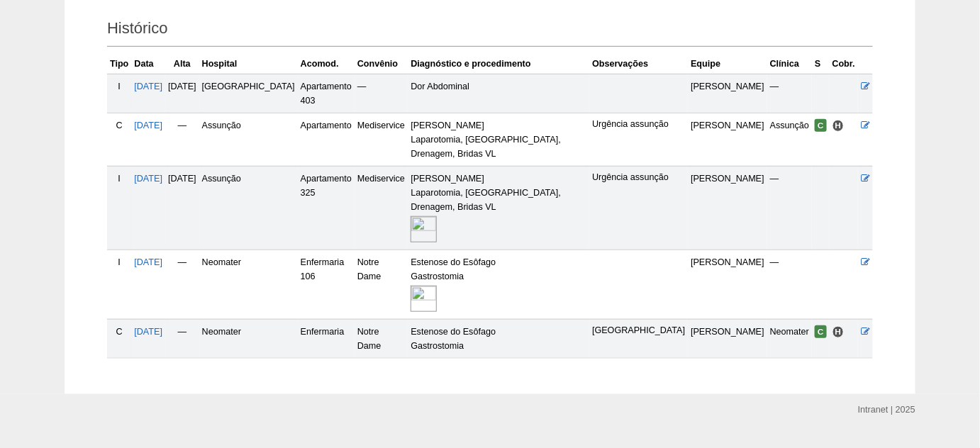  Describe the element at coordinates (326, 338) in the screenshot. I see `td: Enfermaria` at that location.